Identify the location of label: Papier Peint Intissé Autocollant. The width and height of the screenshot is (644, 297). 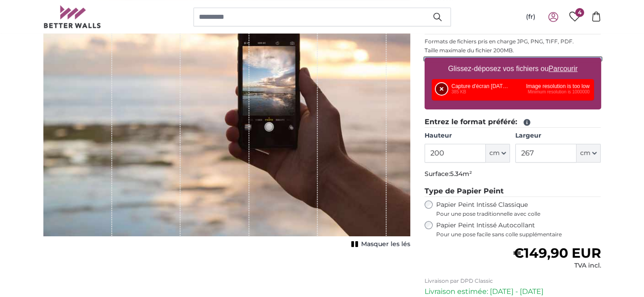
(518, 230).